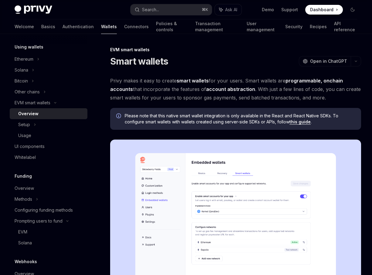  Describe the element at coordinates (136, 27) in the screenshot. I see `a: Connectors` at that location.